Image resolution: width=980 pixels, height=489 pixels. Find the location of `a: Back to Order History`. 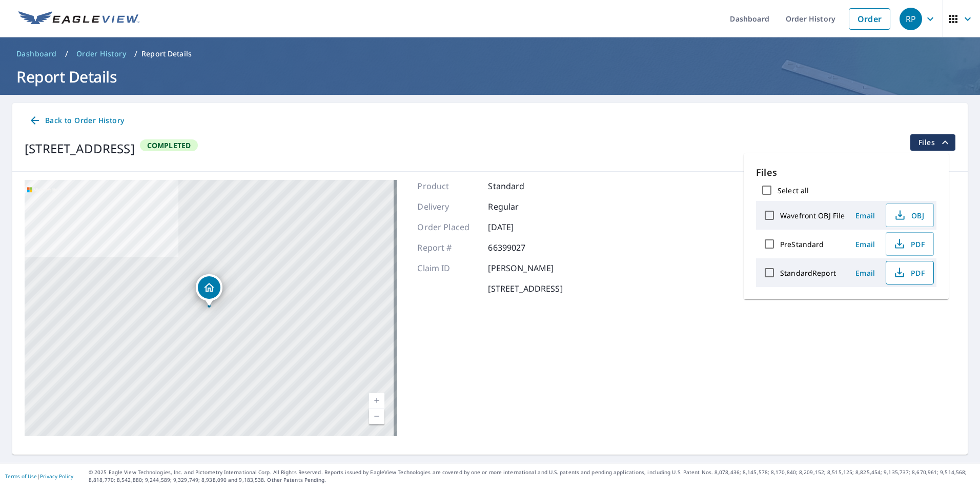

a: Back to Order History is located at coordinates (76, 121).